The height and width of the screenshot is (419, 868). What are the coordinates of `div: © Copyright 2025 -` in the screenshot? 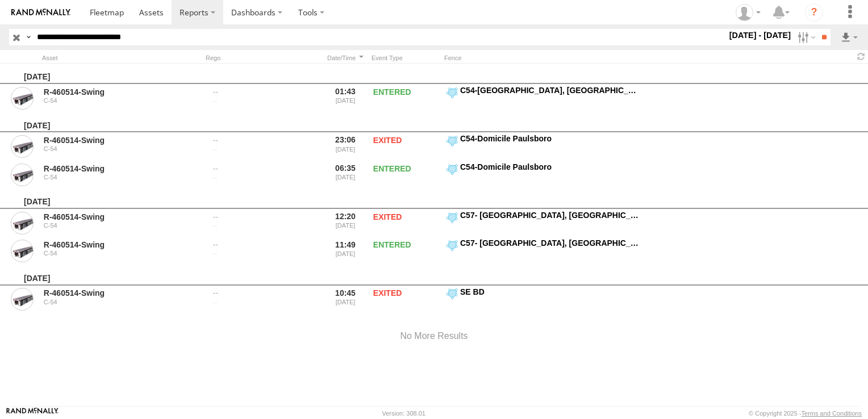 It's located at (805, 413).